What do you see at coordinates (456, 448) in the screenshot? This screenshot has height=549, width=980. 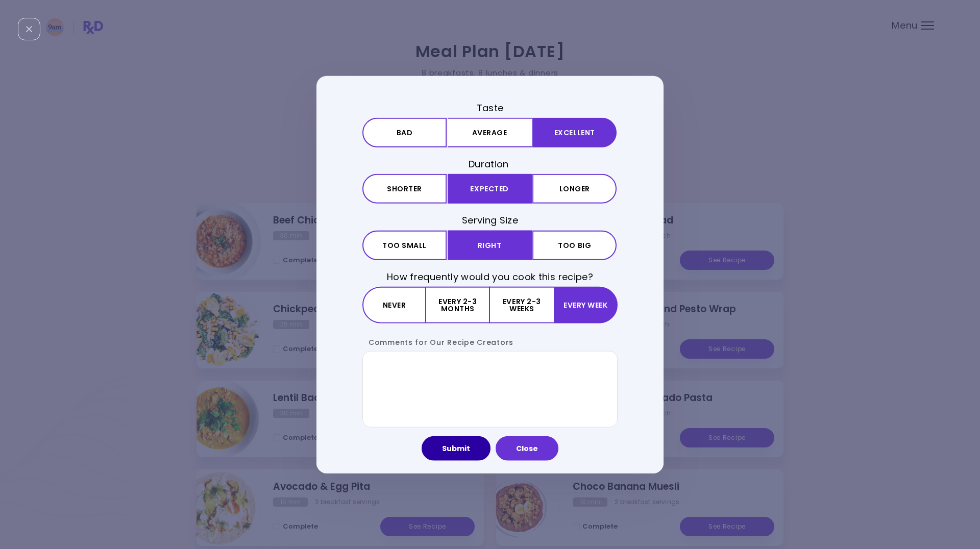 I see `button: Submit` at bounding box center [456, 448].